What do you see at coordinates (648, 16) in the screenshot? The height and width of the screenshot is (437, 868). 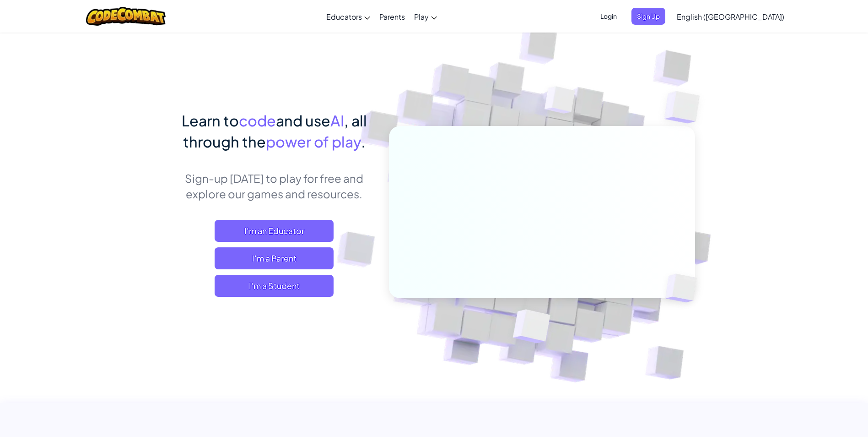 I see `span: Sign Up` at bounding box center [648, 16].